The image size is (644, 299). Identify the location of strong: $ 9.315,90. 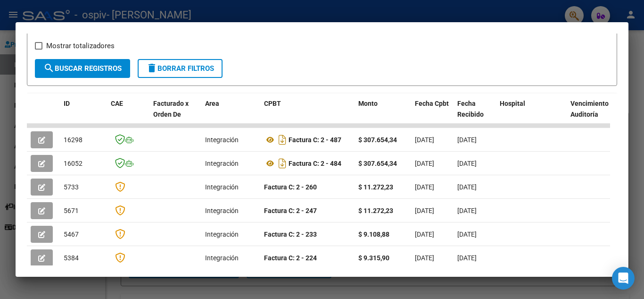
(374, 258).